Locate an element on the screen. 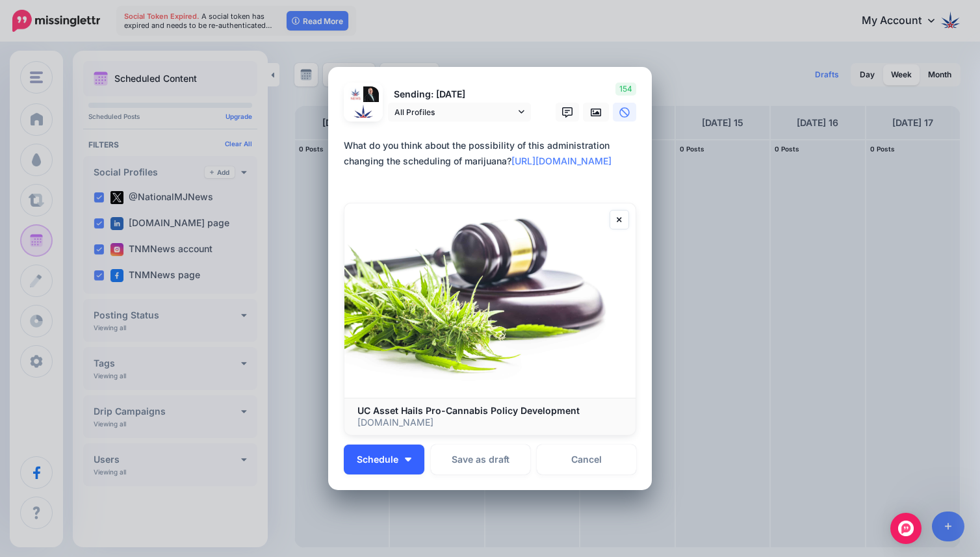 The image size is (980, 557). a: All Profiles is located at coordinates (460, 112).